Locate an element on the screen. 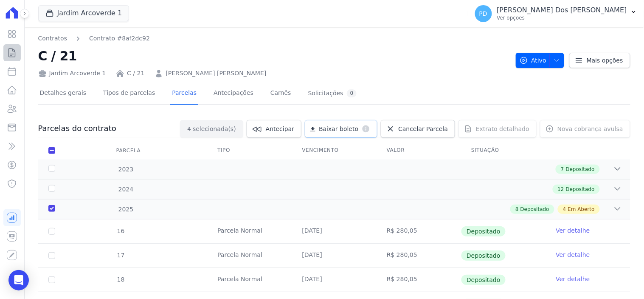 This screenshot has height=299, width=644. div: Open Intercom Messenger is located at coordinates (19, 280).